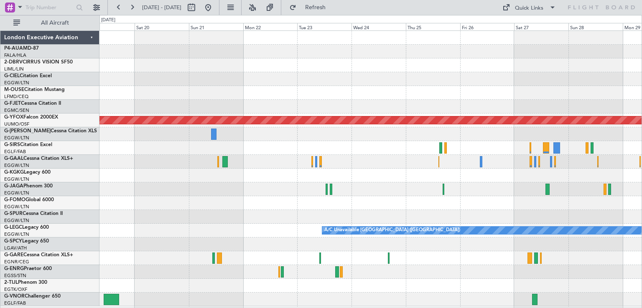 The image size is (642, 308). I want to click on span: G-SIRS, so click(12, 145).